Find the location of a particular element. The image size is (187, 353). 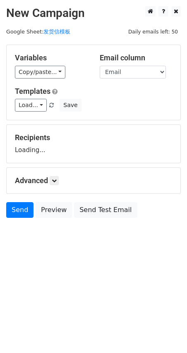

h2: New Campaign is located at coordinates (94, 13).